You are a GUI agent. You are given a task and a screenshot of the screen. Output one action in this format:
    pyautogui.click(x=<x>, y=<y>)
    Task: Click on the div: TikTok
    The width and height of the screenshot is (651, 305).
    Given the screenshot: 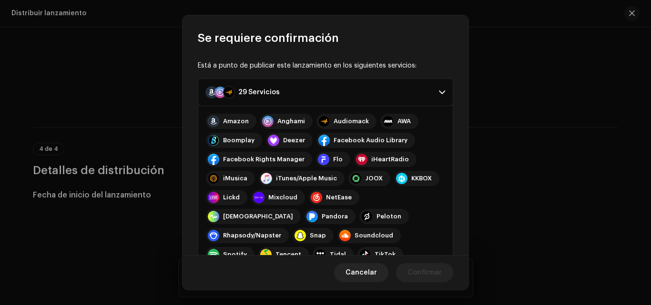 What is the action you would take?
    pyautogui.click(x=385, y=255)
    